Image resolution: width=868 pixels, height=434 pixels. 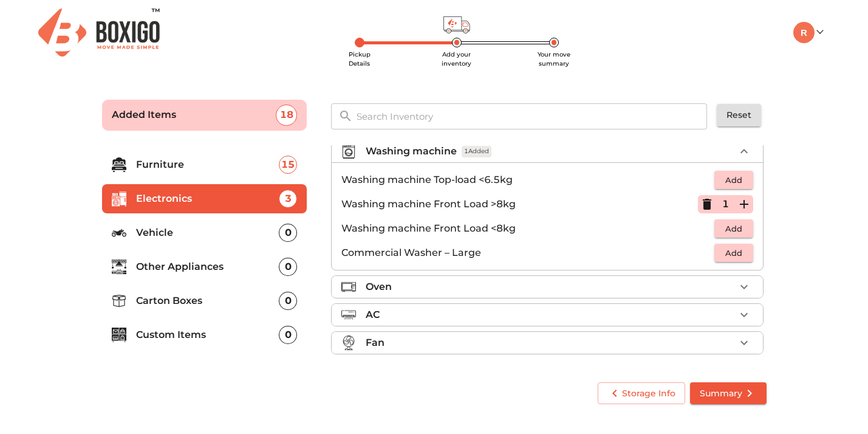 I want to click on img: washing_machine, so click(x=349, y=151).